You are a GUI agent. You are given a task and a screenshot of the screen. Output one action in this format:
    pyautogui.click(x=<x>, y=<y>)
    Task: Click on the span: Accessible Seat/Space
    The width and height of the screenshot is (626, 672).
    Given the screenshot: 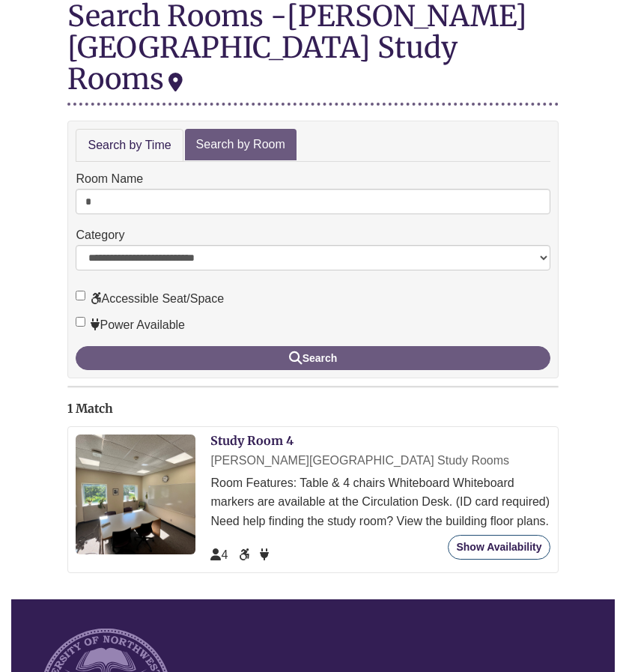 What is the action you would take?
    pyautogui.click(x=245, y=554)
    